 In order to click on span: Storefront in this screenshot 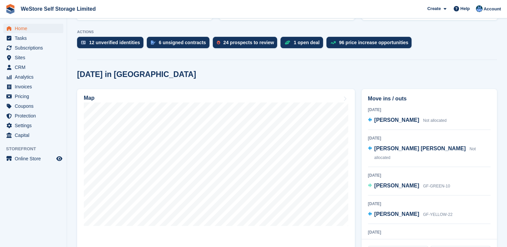, I will do `click(36, 149)`.